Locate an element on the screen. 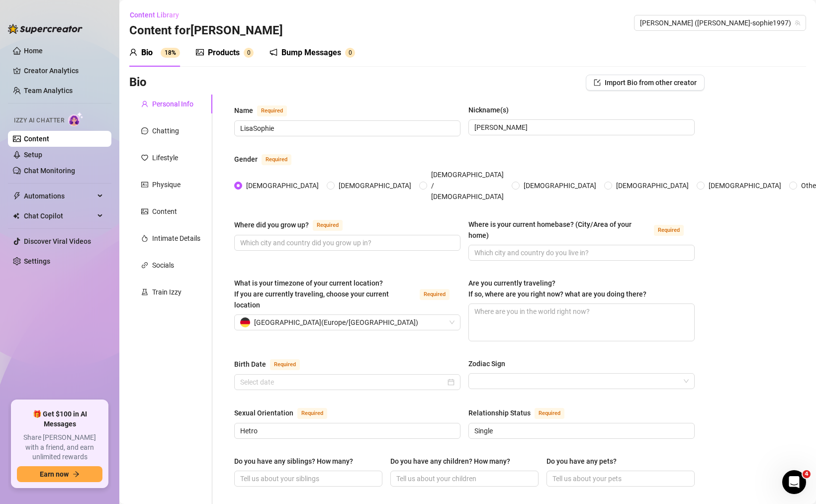 Image resolution: width=816 pixels, height=504 pixels. span: notification is located at coordinates (274, 52).